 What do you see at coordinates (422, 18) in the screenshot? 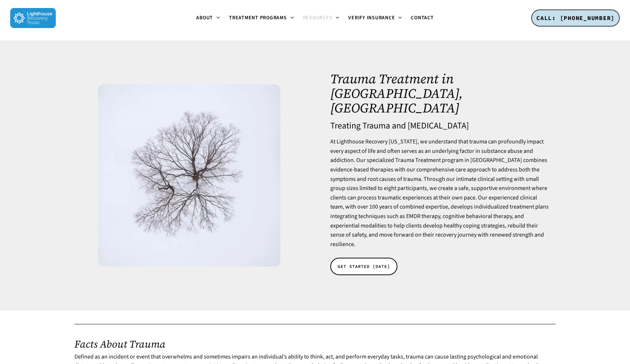
I see `span: Contact` at bounding box center [422, 18].